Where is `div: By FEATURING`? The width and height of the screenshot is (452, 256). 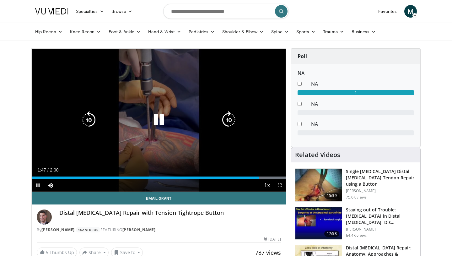 div: By FEATURING is located at coordinates (159, 230).